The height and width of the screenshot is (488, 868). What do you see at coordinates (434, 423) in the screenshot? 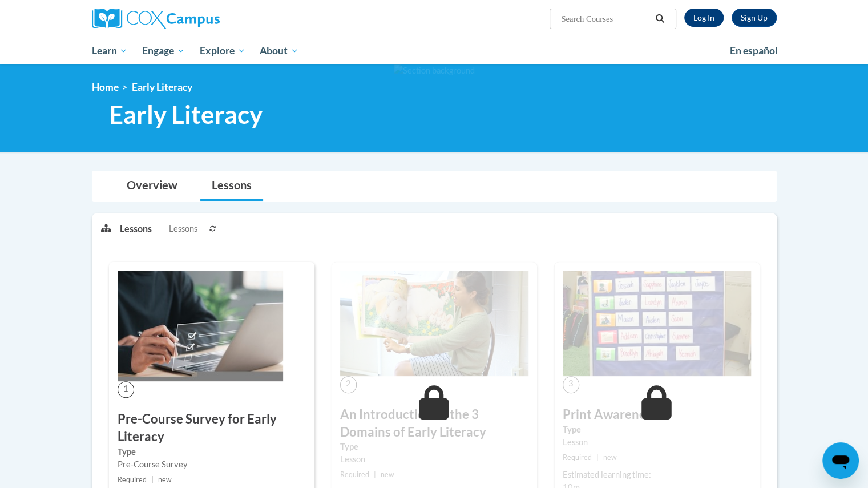
I see `h3: An Introduction to the 3 Domains of Early Literacy` at bounding box center [434, 423].